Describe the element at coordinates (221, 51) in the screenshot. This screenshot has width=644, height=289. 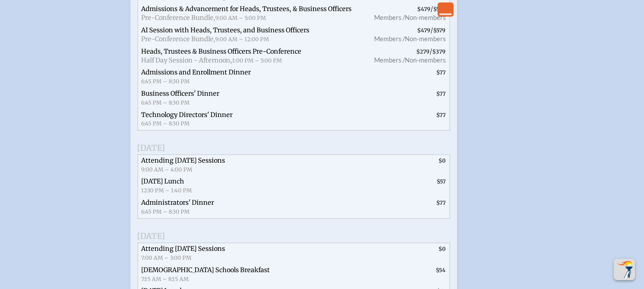
I see `span: Heads, Trustees & Business Officers Pre-Conference` at that location.